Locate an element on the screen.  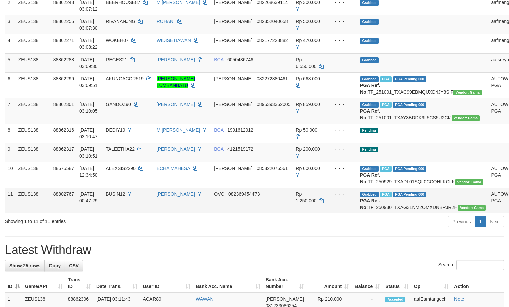
span: Copy 6050436746 to clipboard is located at coordinates (240, 59).